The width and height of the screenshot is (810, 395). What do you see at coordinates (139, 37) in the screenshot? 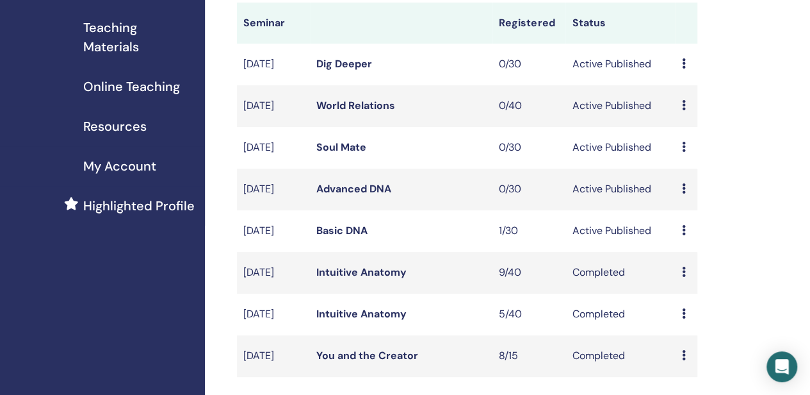
I see `span: Teaching Materials` at bounding box center [139, 37].